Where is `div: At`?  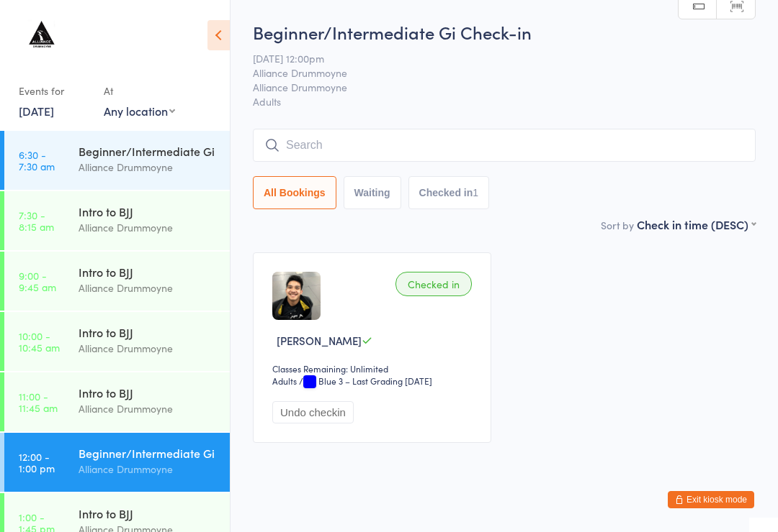
div: At is located at coordinates (139, 90).